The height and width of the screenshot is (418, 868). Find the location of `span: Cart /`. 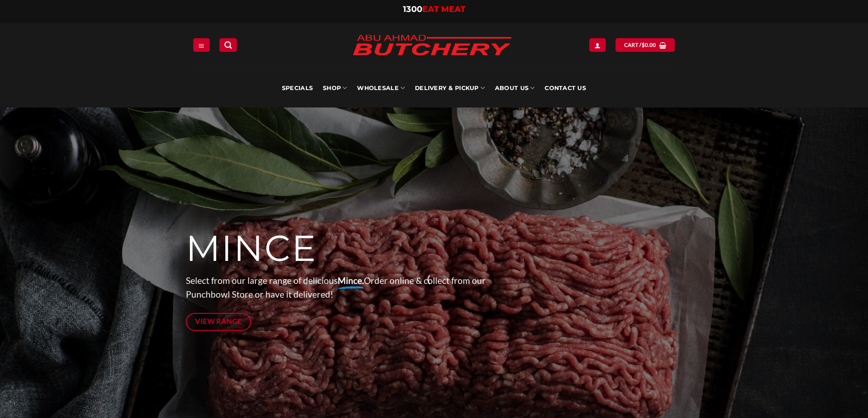

span: Cart / is located at coordinates (641, 45).